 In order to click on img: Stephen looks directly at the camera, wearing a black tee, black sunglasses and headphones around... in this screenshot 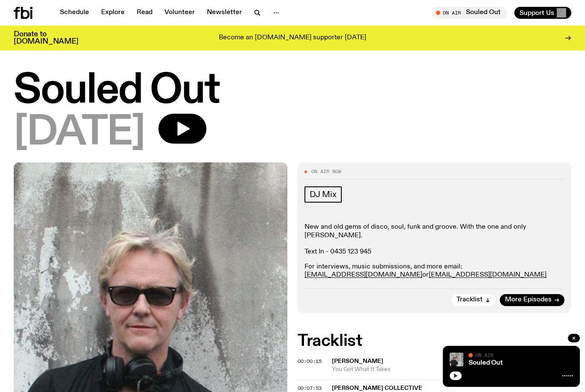, I will do `click(456, 360)`.